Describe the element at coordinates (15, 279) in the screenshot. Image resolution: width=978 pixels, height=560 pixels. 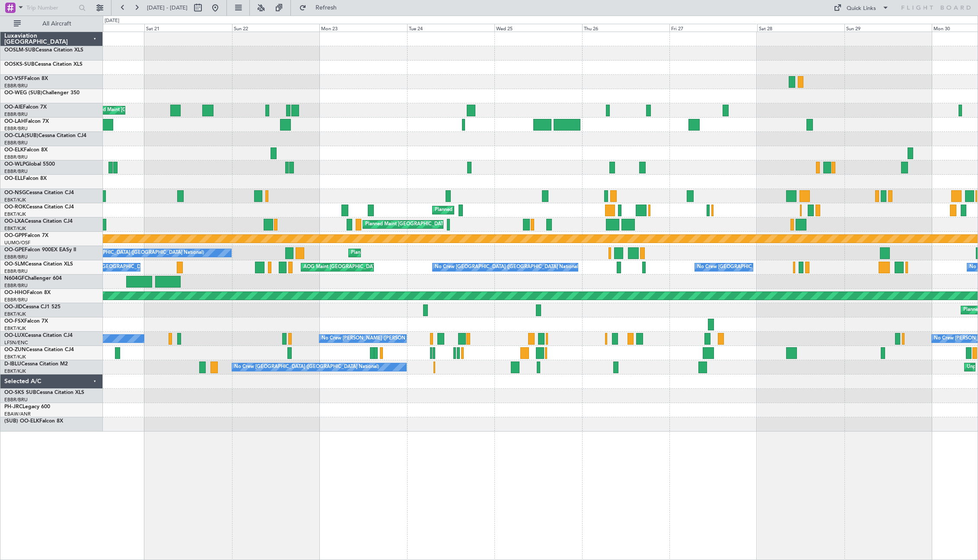
I see `span: N604GF` at that location.